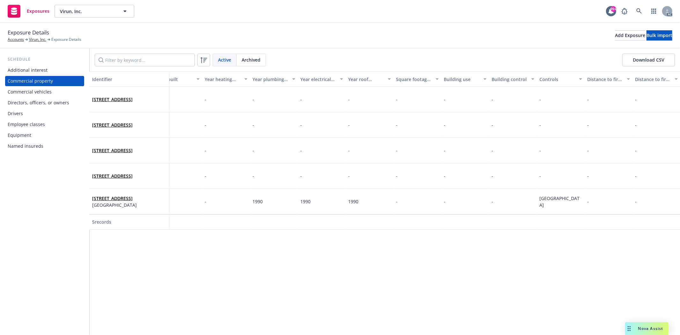 The image size is (680, 335). What do you see at coordinates (224, 60) in the screenshot?
I see `span: Active` at bounding box center [224, 60].